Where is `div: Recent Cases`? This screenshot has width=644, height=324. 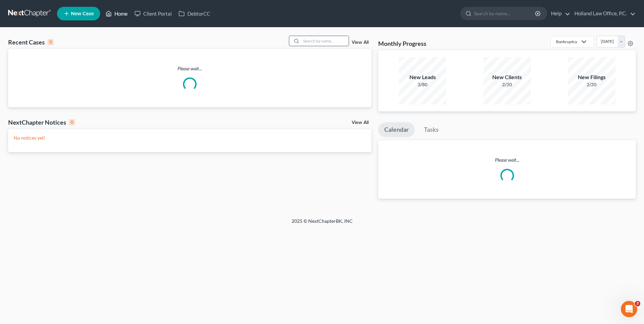
div: Recent Cases is located at coordinates (31, 42).